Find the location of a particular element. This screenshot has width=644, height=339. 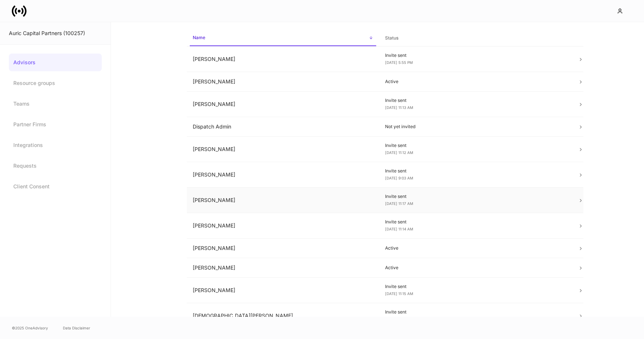

a: Partner Firms is located at coordinates (55, 125).